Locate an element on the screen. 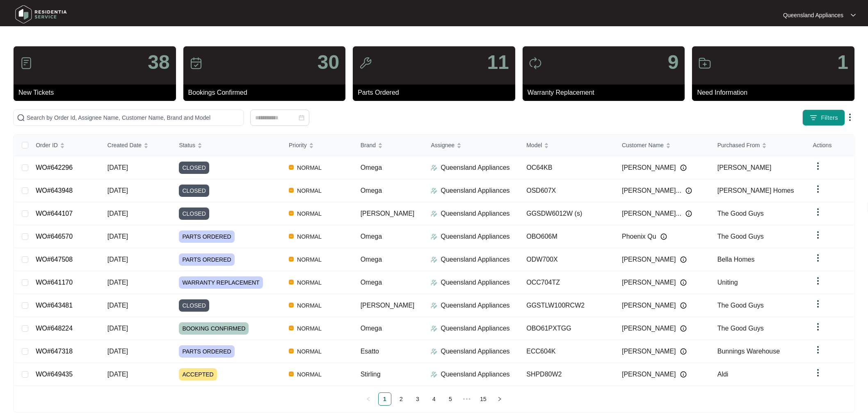 This screenshot has width=868, height=415. th: Purchased From is located at coordinates (758, 145).